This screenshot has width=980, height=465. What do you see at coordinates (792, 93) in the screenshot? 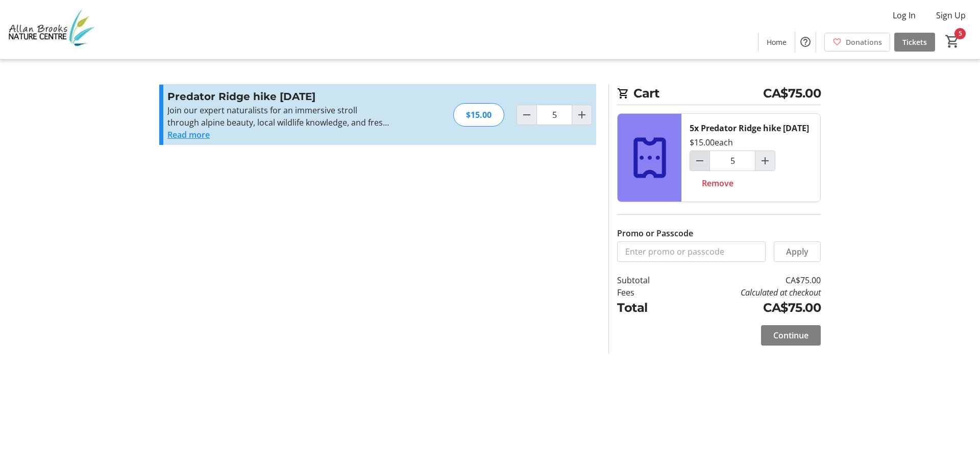
I see `span: CA$75.00` at bounding box center [792, 93].